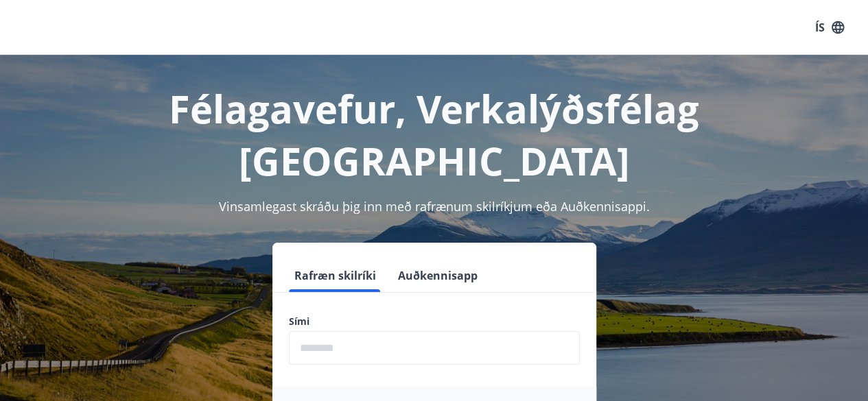 The height and width of the screenshot is (401, 868). I want to click on button: ÍS, so click(829, 28).